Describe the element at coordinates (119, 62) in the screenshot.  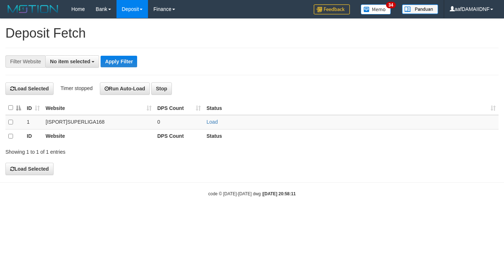
I see `button: Apply Filter` at that location.